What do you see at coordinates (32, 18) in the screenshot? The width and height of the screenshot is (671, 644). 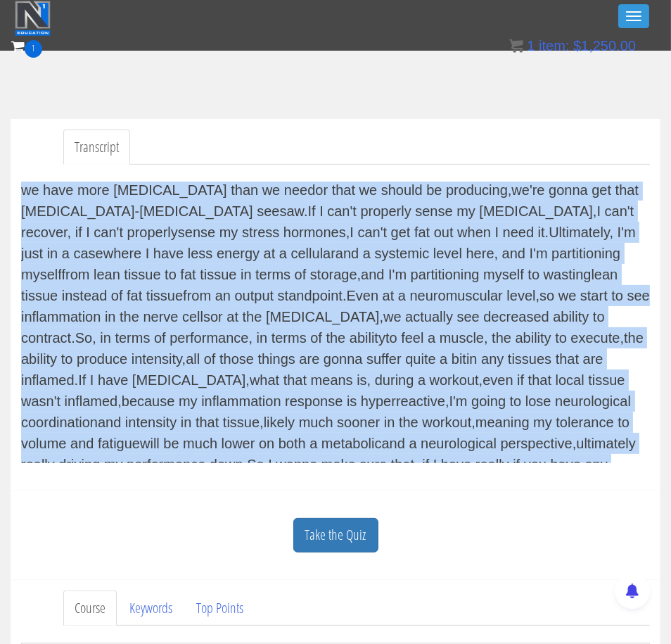 I see `img: n1-education` at bounding box center [32, 18].